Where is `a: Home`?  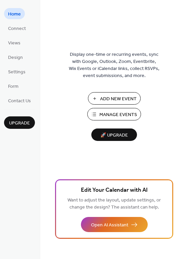 a: Home is located at coordinates (14, 13).